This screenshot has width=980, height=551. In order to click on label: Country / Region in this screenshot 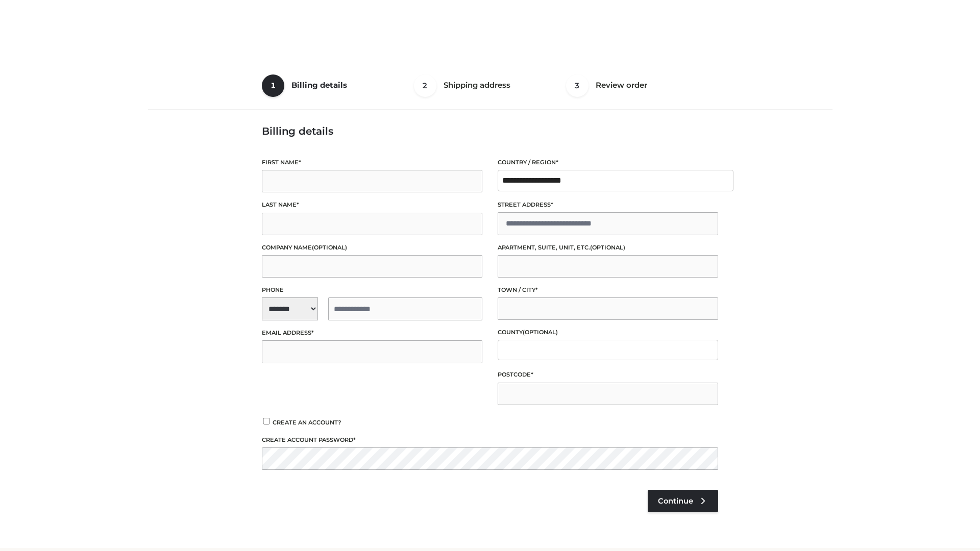, I will do `click(608, 162)`.